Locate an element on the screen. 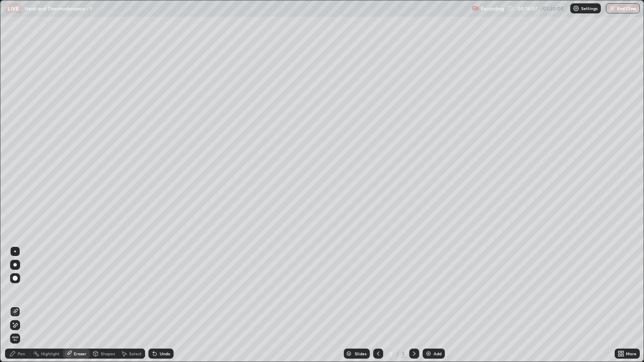 This screenshot has height=362, width=644. div: Eraser is located at coordinates (80, 354).